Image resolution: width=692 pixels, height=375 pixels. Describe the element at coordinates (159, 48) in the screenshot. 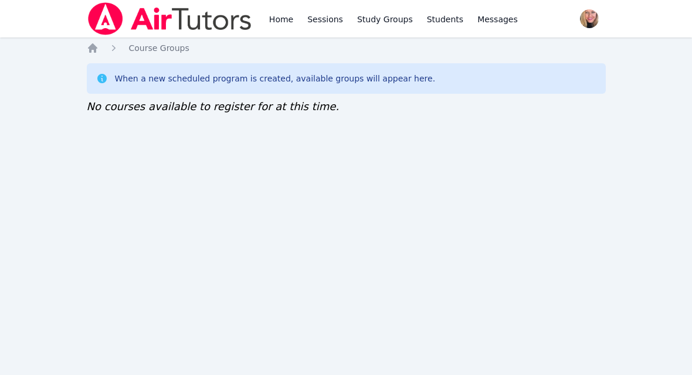

I see `a: Course Groups` at that location.